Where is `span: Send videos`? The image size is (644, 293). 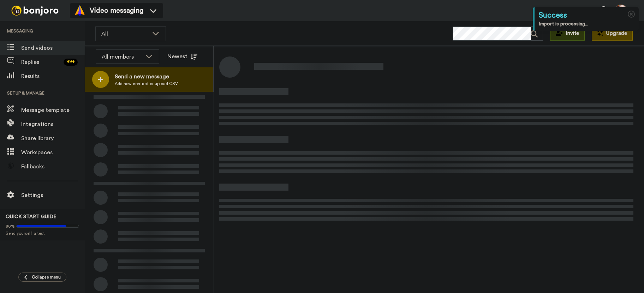
span: Send videos is located at coordinates (53, 48).